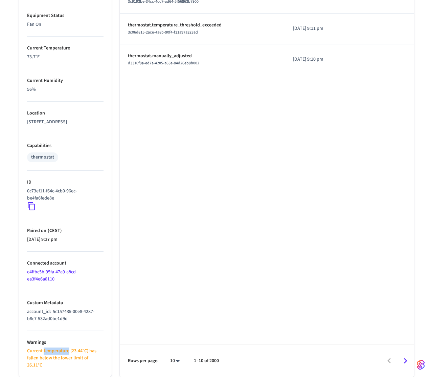  I want to click on p: Current temperature (23.44°C) has fallen below the lower limit of 26.11°C, so click(65, 358).